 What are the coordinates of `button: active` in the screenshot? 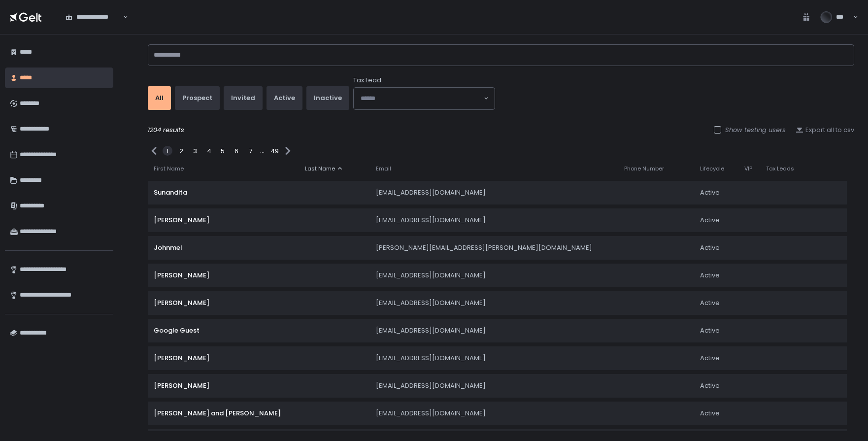 It's located at (284, 98).